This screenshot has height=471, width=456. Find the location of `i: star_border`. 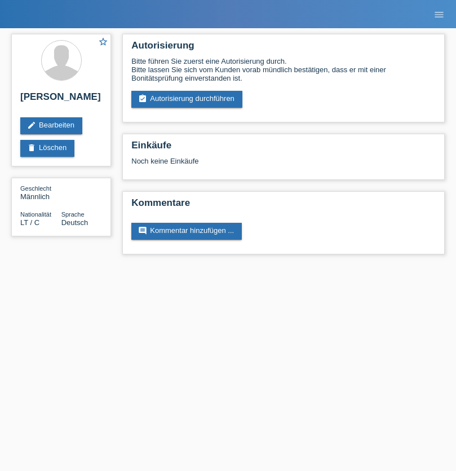

i: star_border is located at coordinates (103, 42).